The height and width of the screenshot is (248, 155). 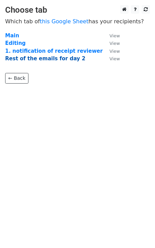 I want to click on a: Main, so click(x=12, y=36).